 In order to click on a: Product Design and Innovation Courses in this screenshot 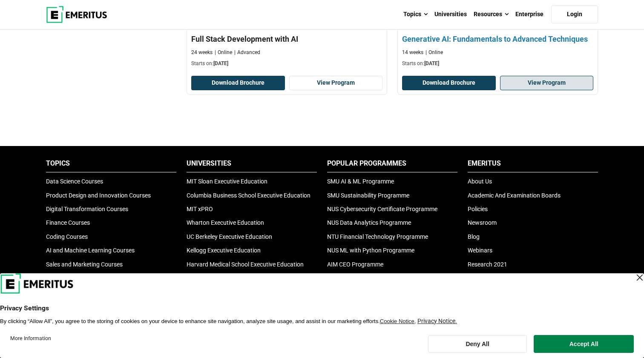, I will do `click(98, 195)`.